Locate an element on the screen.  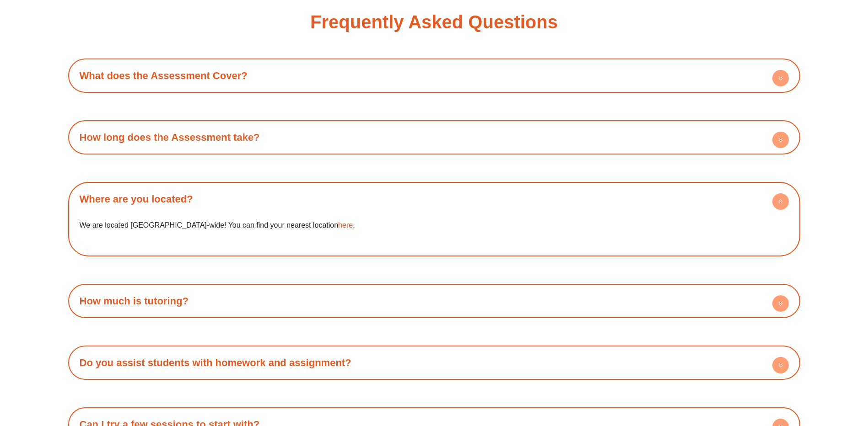
div: How long does the Assessment take? is located at coordinates (434, 137).